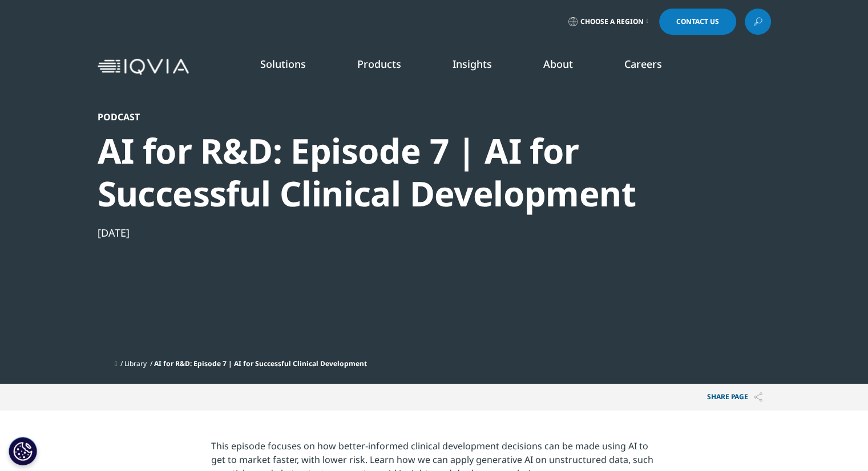 Image resolution: width=868 pixels, height=471 pixels. What do you see at coordinates (261, 364) in the screenshot?
I see `span: AI for R&D: Episode 7 | AI for Successful Clinical Development` at bounding box center [261, 364].